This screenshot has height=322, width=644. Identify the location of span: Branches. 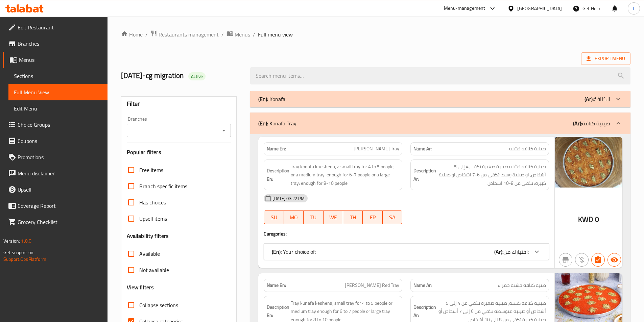
(60, 43).